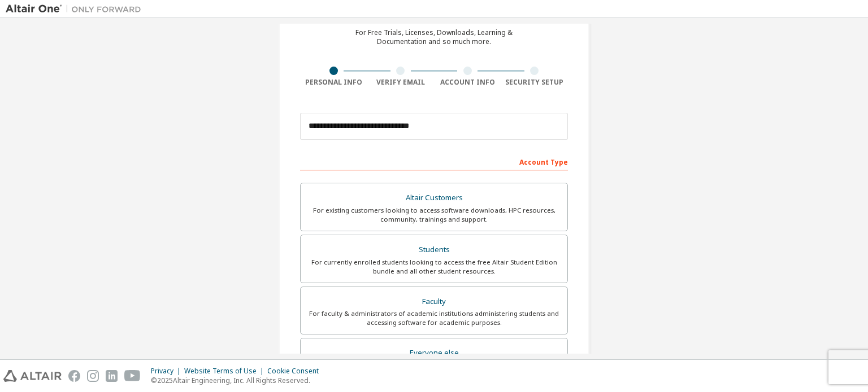  Describe the element at coordinates (111, 376) in the screenshot. I see `img: linkedin.svg` at that location.